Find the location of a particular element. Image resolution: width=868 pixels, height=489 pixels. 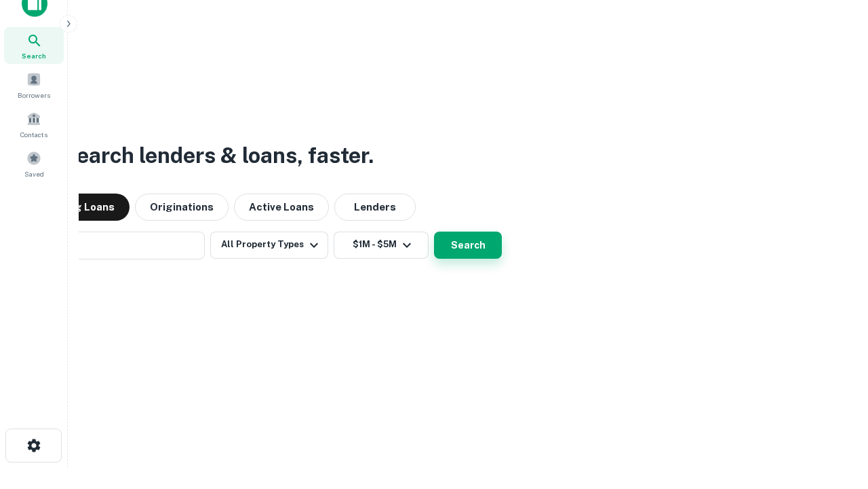

span: Borrowers is located at coordinates (34, 95).